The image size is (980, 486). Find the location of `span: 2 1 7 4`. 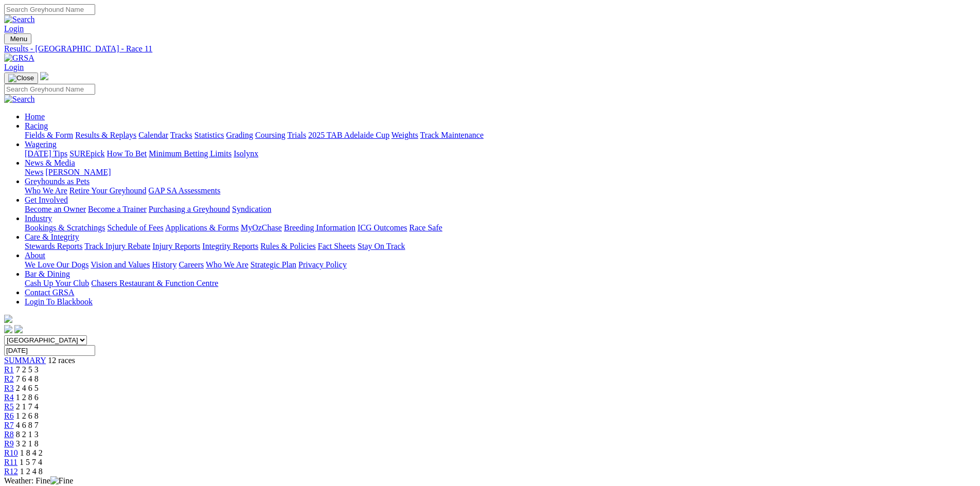

span: 2 1 7 4 is located at coordinates (27, 407).